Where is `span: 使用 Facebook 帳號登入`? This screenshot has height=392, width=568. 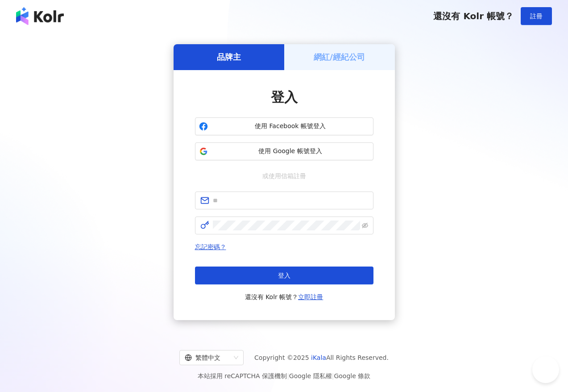 span: 使用 Facebook 帳號登入 is located at coordinates (291, 126).